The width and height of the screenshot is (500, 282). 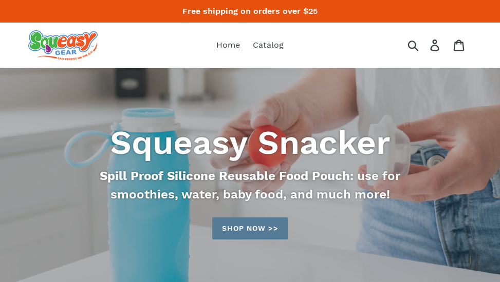 I want to click on strong: Spill Proof Silicone Reusable Food Pouch:, so click(x=226, y=176).